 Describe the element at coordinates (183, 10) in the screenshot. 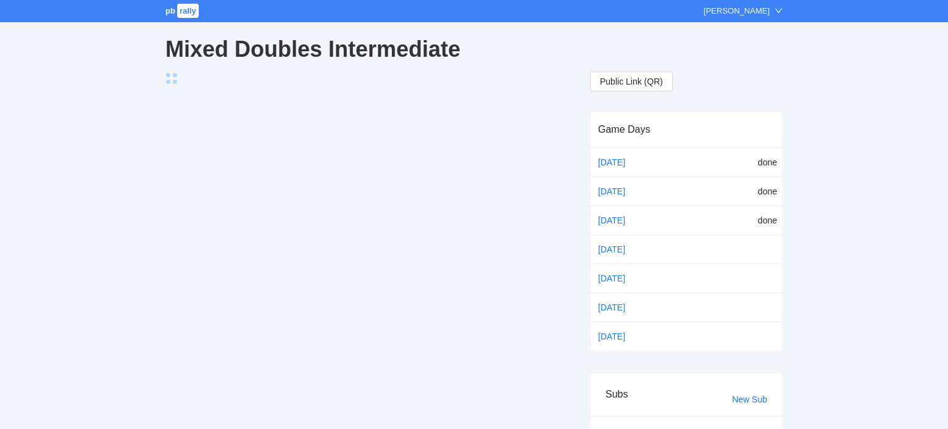

I see `a: pbrally` at that location.